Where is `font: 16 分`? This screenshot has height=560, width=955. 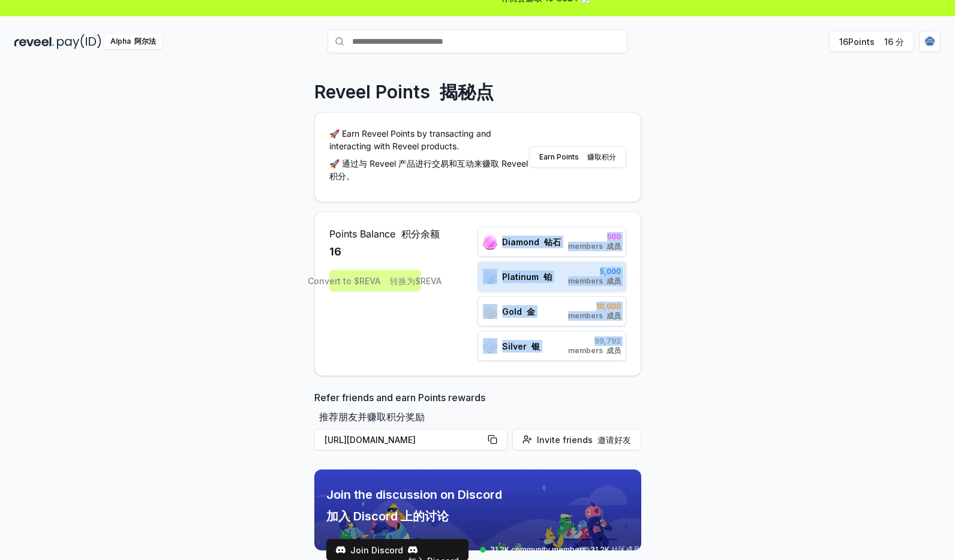
font: 16 分 is located at coordinates (893, 41).